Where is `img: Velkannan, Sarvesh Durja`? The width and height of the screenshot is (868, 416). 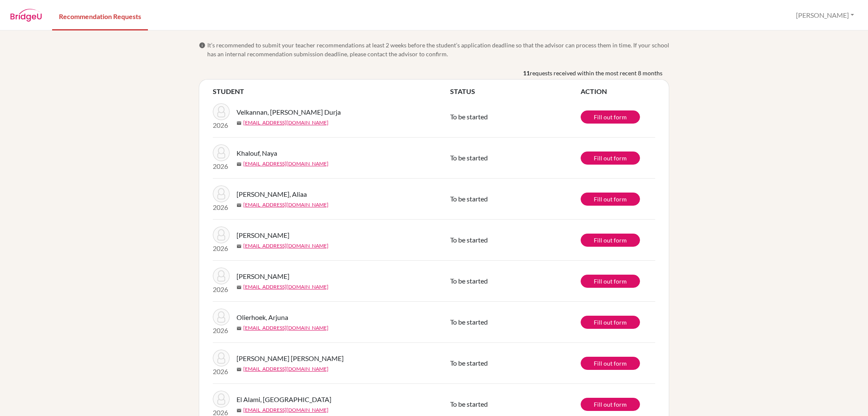 img: Velkannan, Sarvesh Durja is located at coordinates (221, 112).